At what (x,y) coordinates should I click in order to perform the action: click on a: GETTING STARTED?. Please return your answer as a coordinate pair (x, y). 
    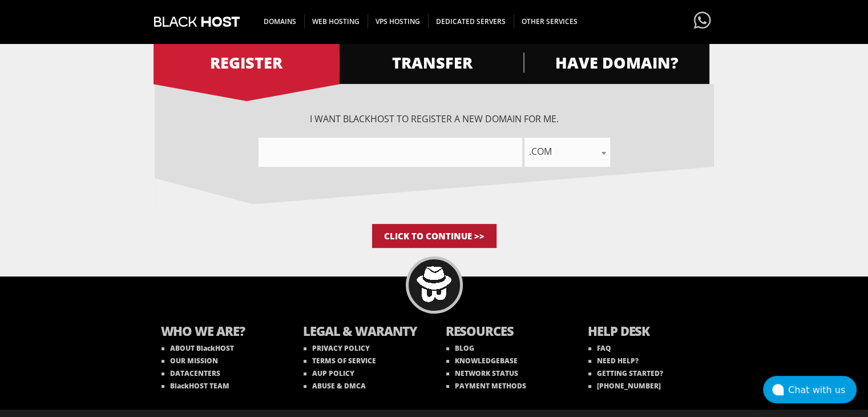
    Looking at the image, I should click on (626, 372).